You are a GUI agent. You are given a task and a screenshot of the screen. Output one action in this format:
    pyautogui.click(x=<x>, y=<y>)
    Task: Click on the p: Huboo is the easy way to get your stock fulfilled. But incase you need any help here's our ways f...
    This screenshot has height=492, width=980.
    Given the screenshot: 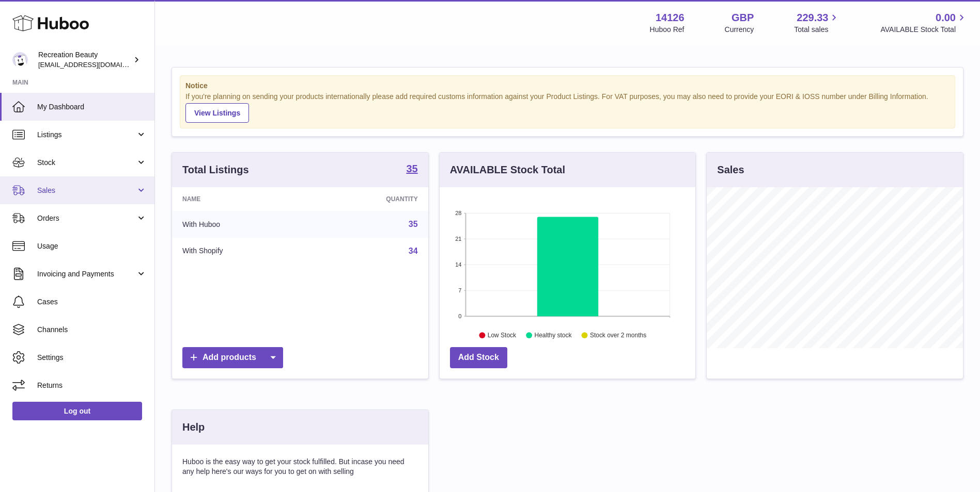 What is the action you would take?
    pyautogui.click(x=300, y=467)
    